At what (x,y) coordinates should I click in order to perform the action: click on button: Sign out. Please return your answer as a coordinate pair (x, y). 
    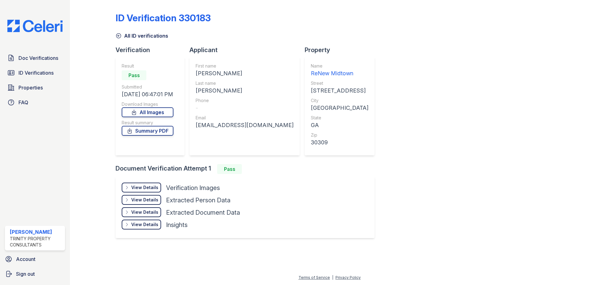
    Looking at the image, I should click on (35, 274).